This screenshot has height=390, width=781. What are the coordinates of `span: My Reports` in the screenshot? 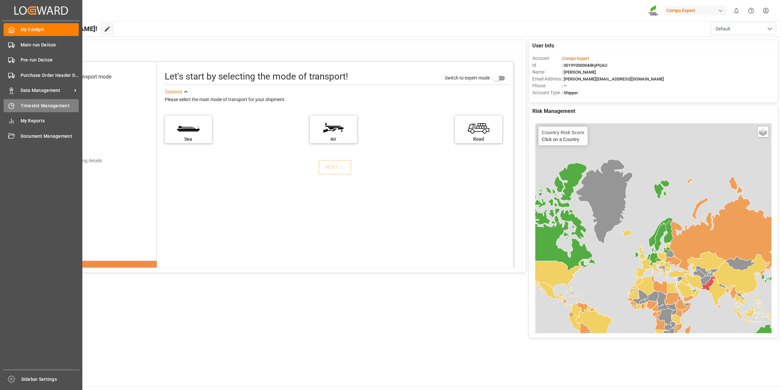 It's located at (50, 121).